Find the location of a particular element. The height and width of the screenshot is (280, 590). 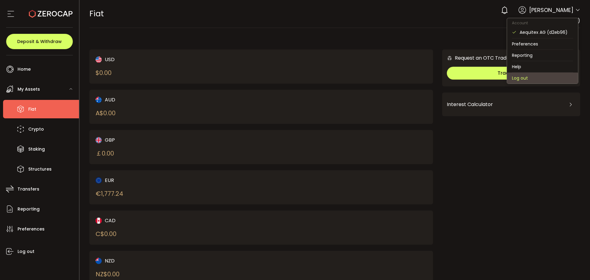

span: Trade OTC is located at coordinates (511, 73).